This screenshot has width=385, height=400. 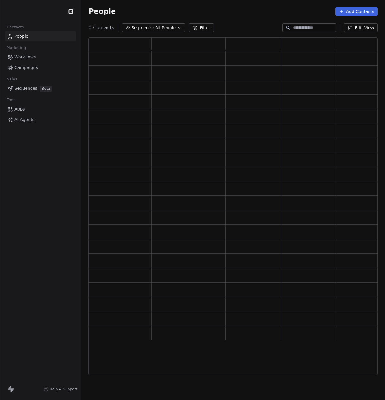 What do you see at coordinates (60, 389) in the screenshot?
I see `a: Help & Support` at bounding box center [60, 389].